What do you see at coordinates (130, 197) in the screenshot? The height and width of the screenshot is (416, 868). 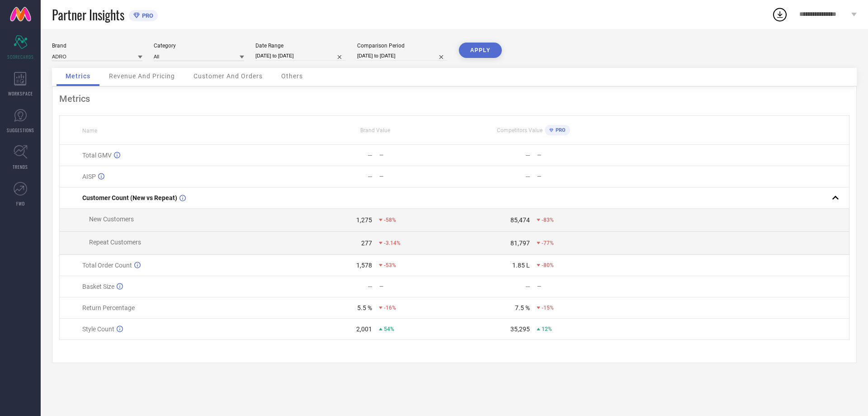 I see `span: Customer Count (New vs Repeat)` at bounding box center [130, 197].